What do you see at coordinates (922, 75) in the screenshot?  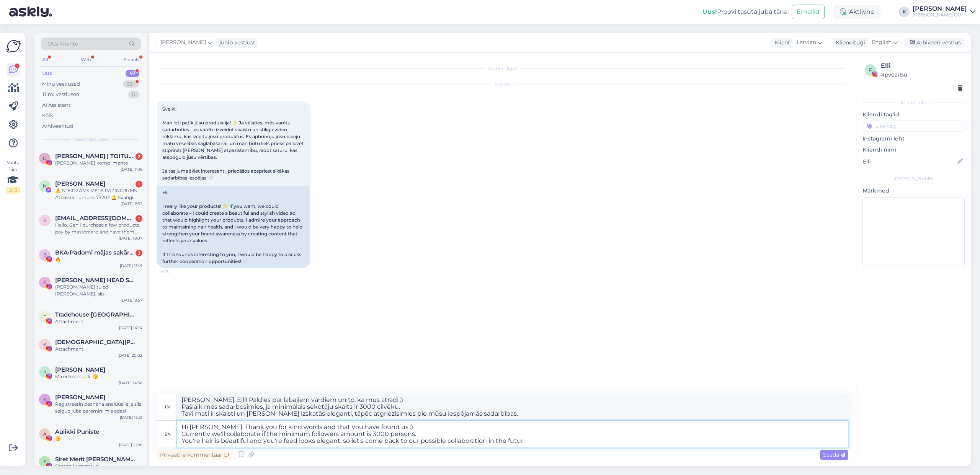 I see `div: # pvoai1su` at bounding box center [922, 75].